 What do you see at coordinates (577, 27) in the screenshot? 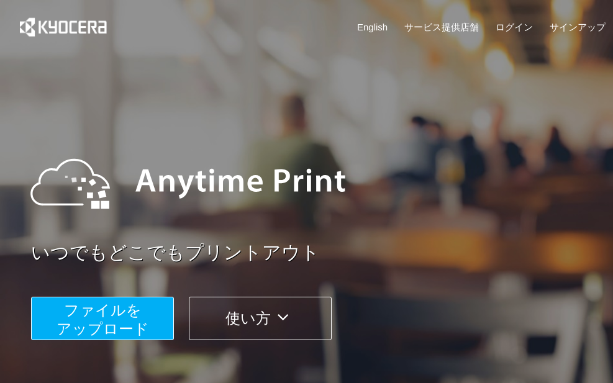
I see `a: サインアップ` at bounding box center [577, 27].